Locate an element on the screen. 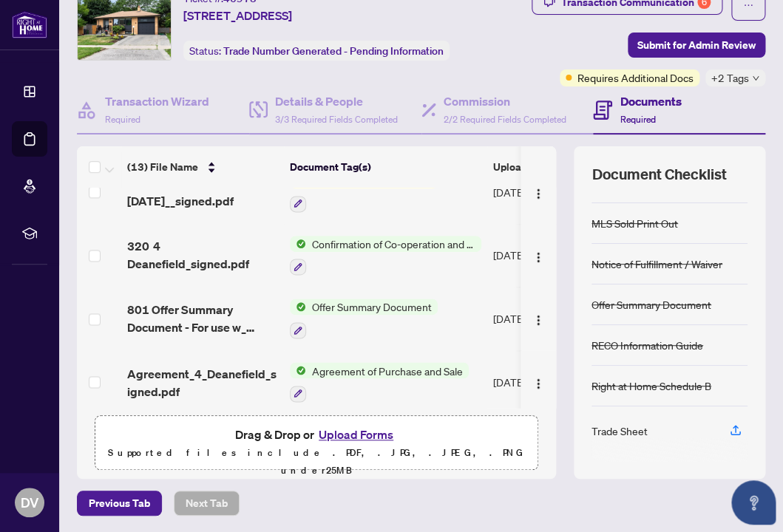 The height and width of the screenshot is (532, 783). button: Status IconAgreement of Purchase and Sale is located at coordinates (380, 382).